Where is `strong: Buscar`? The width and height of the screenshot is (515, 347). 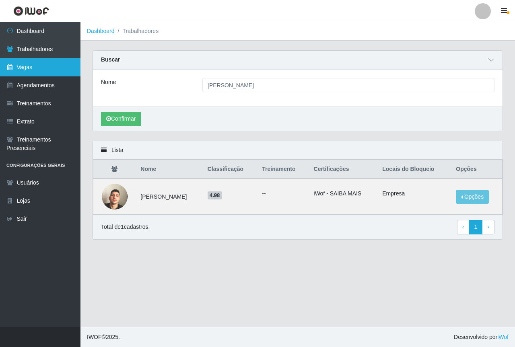 strong: Buscar is located at coordinates (110, 60).